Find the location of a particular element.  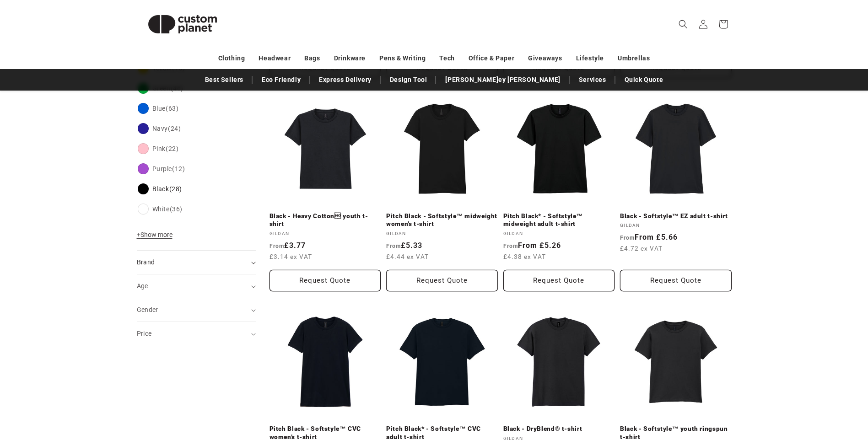

div: Chat Widget is located at coordinates (791, 391).